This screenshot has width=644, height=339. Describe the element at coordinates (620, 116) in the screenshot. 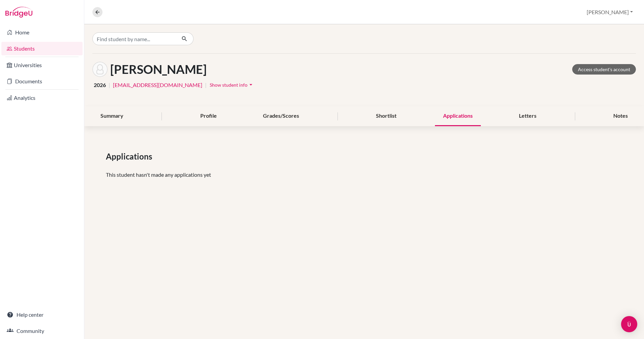

I see `div: Notes` at that location.